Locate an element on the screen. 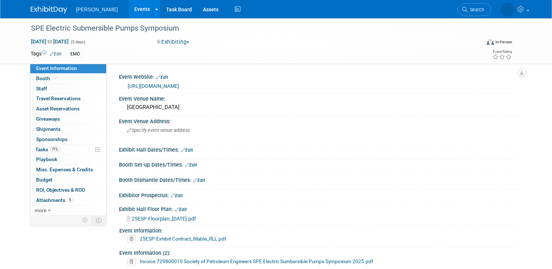 The width and height of the screenshot is (552, 269). span: Budget is located at coordinates (44, 180).